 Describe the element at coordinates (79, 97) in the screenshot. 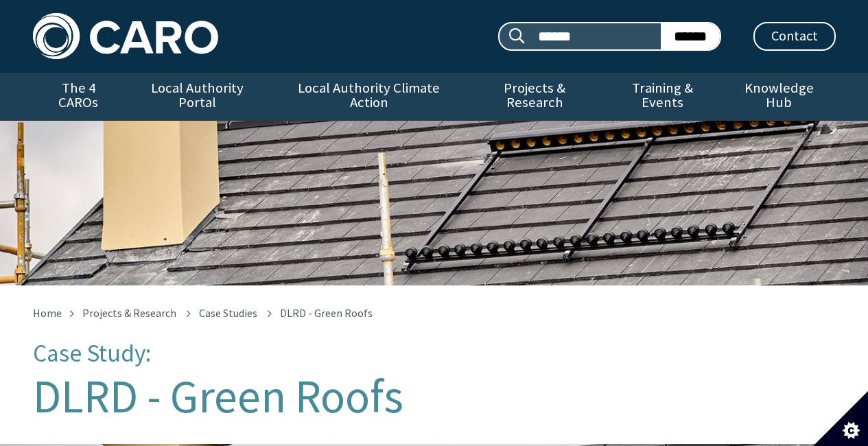

I see `a: The 4 CAROs` at that location.